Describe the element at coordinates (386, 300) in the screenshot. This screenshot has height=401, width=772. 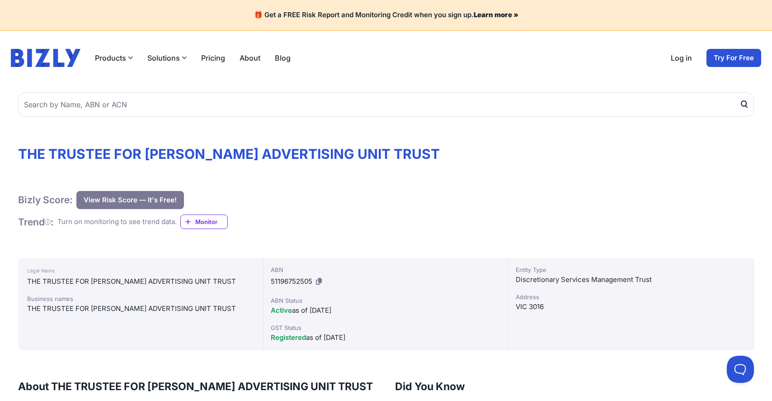
I see `div: ABN Status` at that location.